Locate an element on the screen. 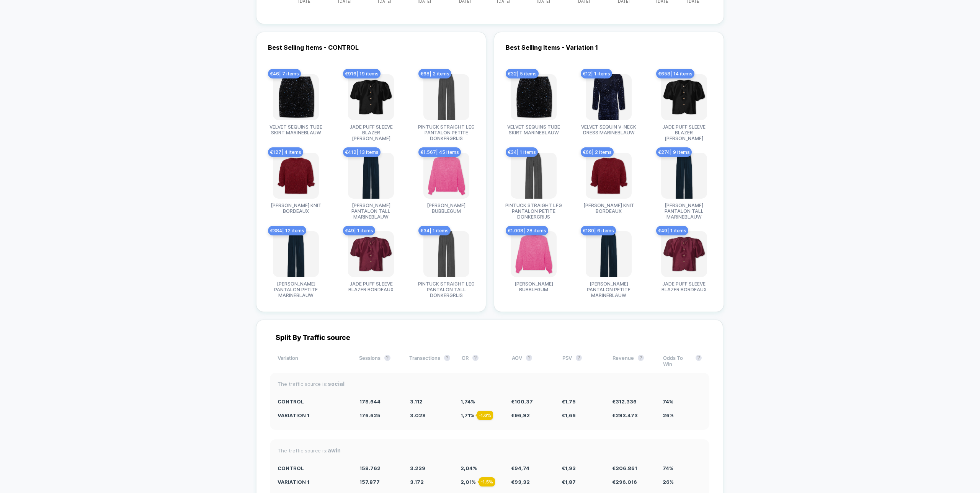 This screenshot has width=980, height=493. span: € 94,74 is located at coordinates (520, 468).